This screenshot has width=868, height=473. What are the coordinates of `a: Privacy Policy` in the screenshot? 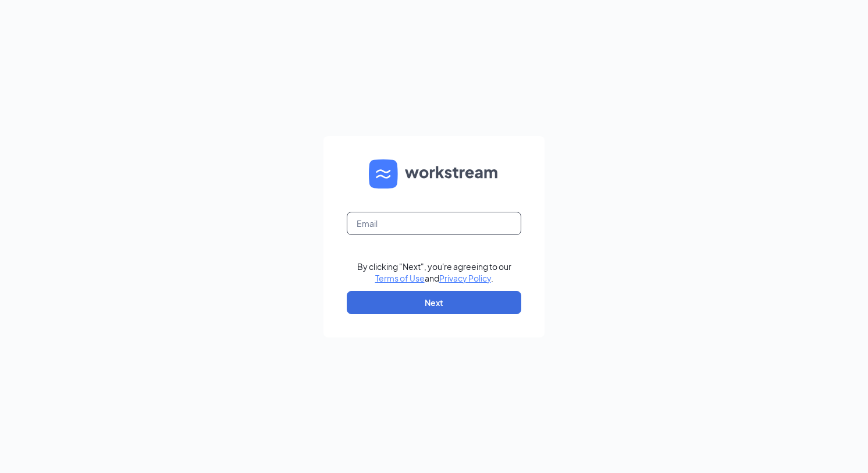 It's located at (465, 278).